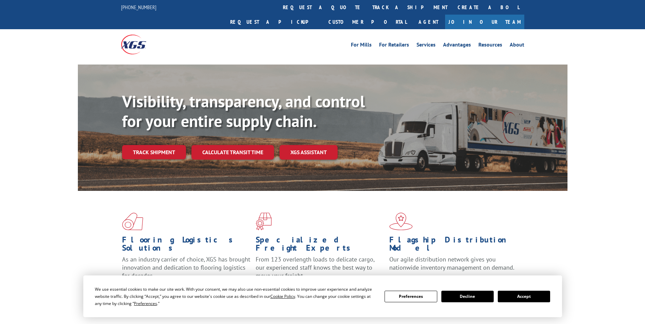 This screenshot has width=645, height=324. Describe the element at coordinates (145, 303) in the screenshot. I see `span: Preferences` at that location.